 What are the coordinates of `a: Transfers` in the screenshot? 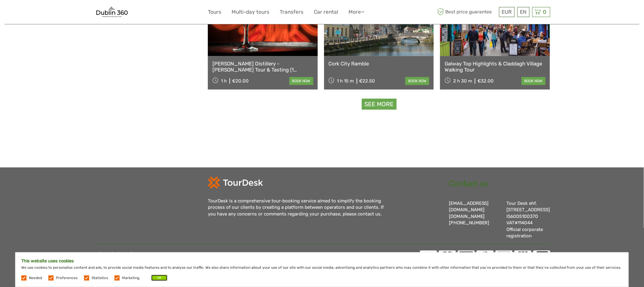 It's located at (292, 12).